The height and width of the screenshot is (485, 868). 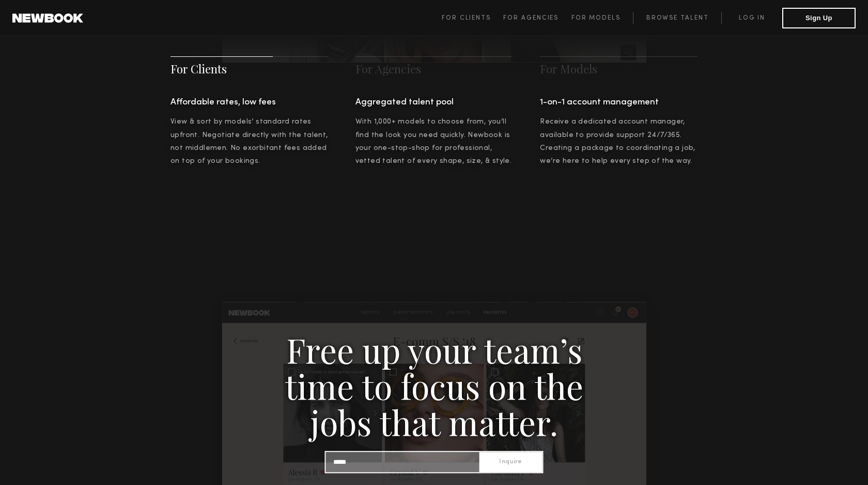 I want to click on button: Inquire, so click(x=511, y=462).